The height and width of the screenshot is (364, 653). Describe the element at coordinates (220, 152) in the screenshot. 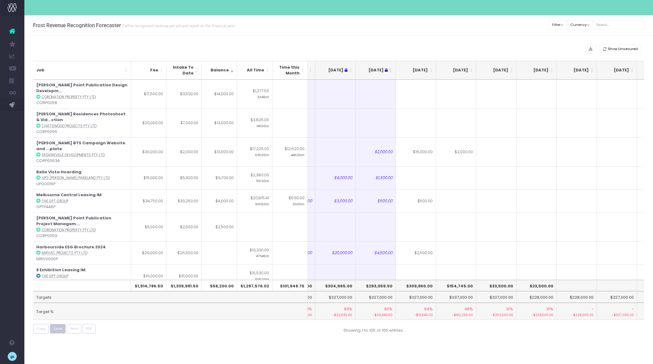

I see `td: $10,000.00` at that location.